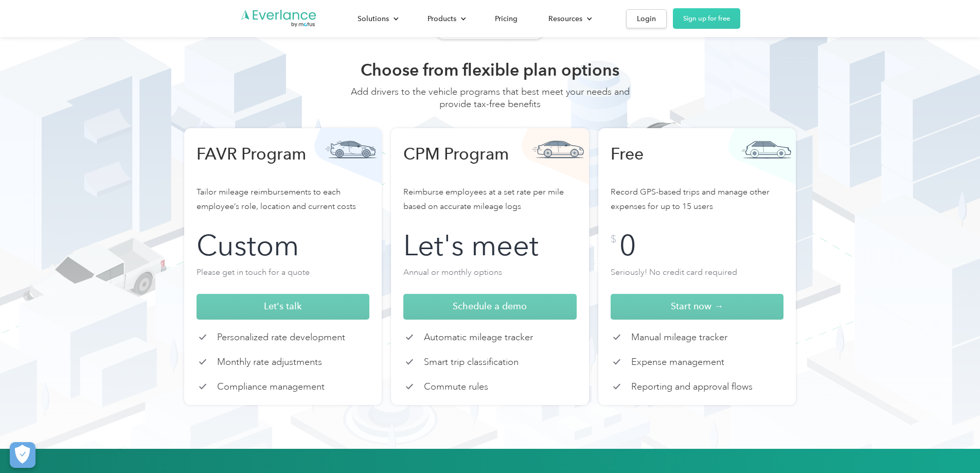  Describe the element at coordinates (706, 19) in the screenshot. I see `a: Sign up for free` at that location.